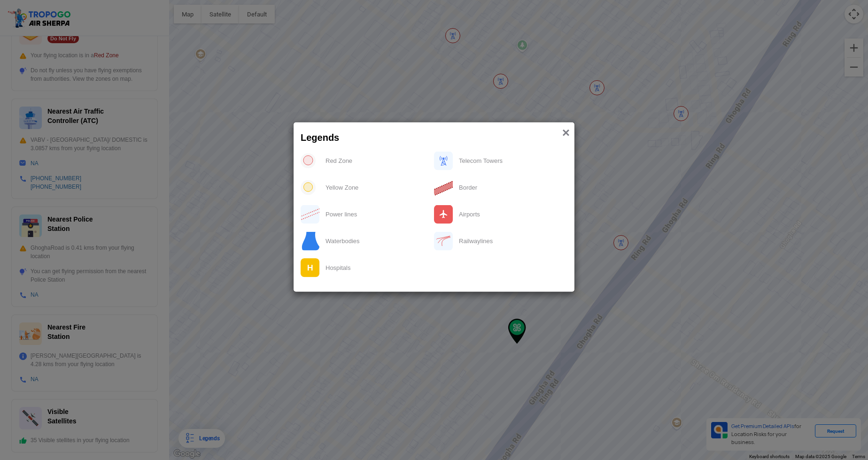  What do you see at coordinates (308, 187) in the screenshot?
I see `img: ic_yellowzone.svg` at bounding box center [308, 187].